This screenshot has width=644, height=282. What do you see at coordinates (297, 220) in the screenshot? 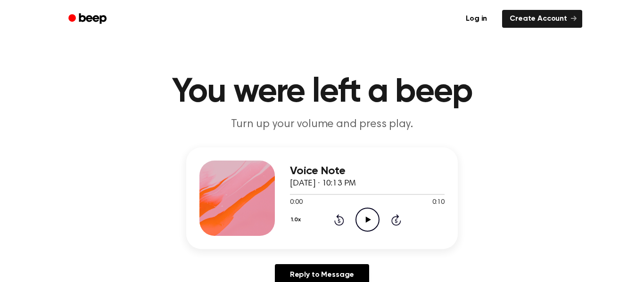
I see `button: 1.0x` at bounding box center [297, 220].